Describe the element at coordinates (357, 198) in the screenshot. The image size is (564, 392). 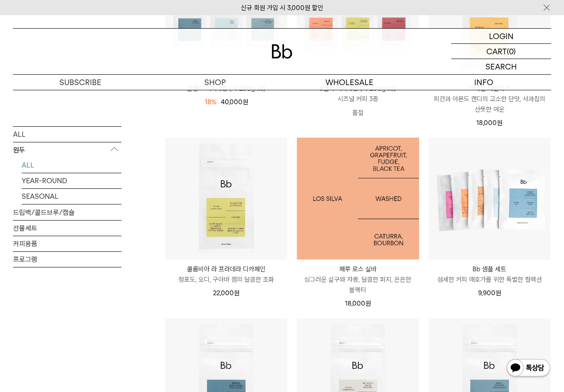
I see `img: 1000000480_add2_053.jpg` at that location.